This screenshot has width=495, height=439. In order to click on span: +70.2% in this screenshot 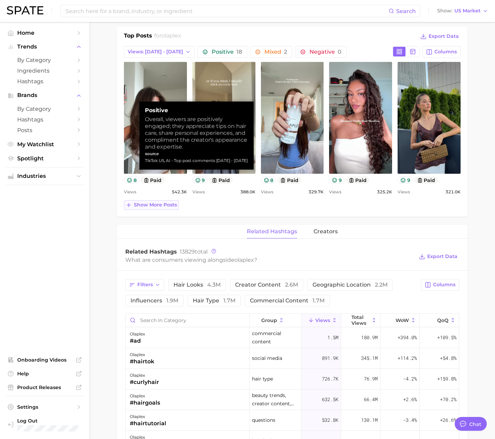, I will do `click(448, 400)`.